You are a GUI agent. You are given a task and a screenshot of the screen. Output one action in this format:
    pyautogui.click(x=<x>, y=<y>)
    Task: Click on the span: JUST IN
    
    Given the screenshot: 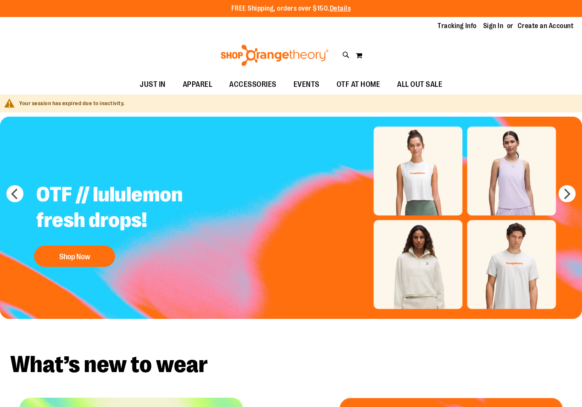 What is the action you would take?
    pyautogui.click(x=152, y=84)
    